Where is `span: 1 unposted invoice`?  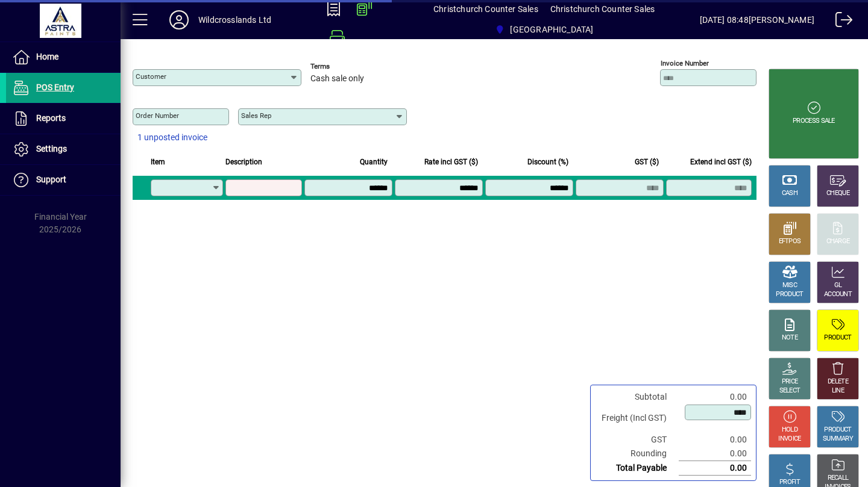
span: 1 unposted invoice is located at coordinates (172, 137).